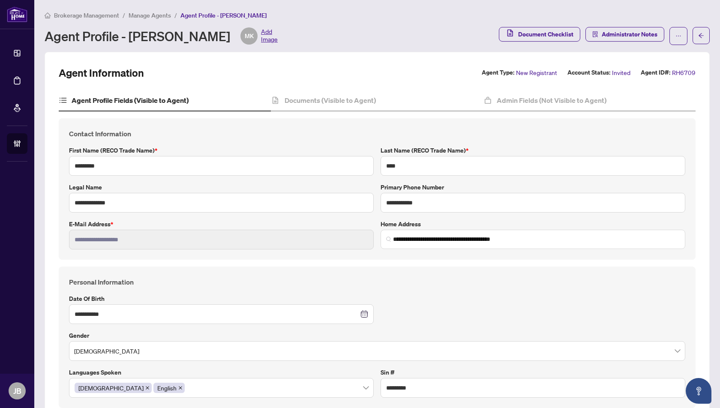 The width and height of the screenshot is (720, 408). I want to click on span: ellipsis, so click(678, 36).